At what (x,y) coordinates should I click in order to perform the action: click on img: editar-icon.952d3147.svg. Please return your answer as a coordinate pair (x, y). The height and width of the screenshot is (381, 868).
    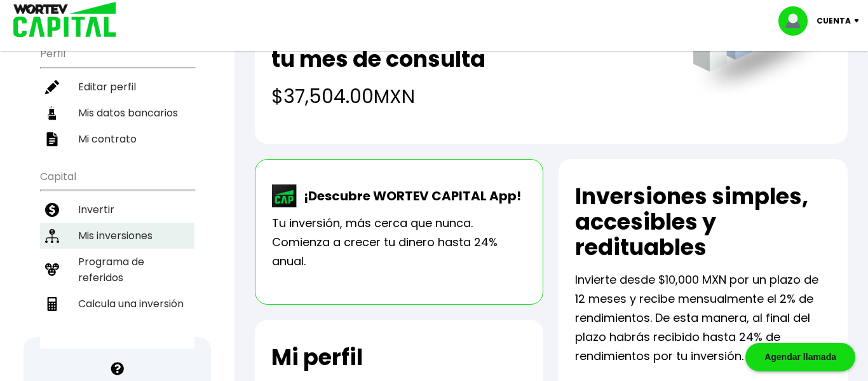
    Looking at the image, I should click on (52, 87).